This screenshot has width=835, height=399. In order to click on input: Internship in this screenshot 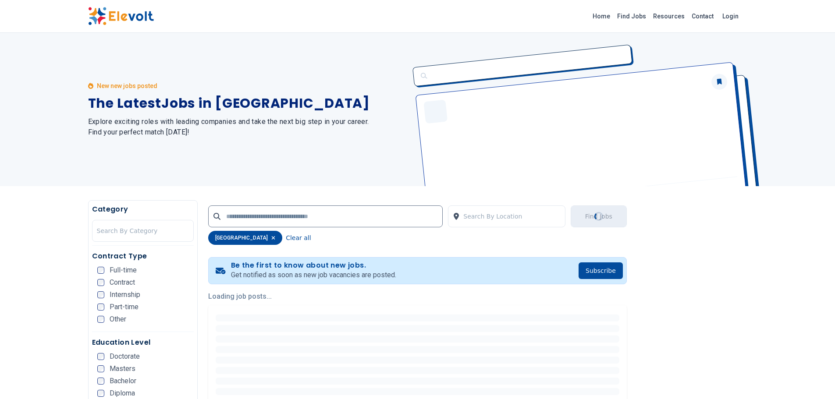, I will do `click(101, 295)`.